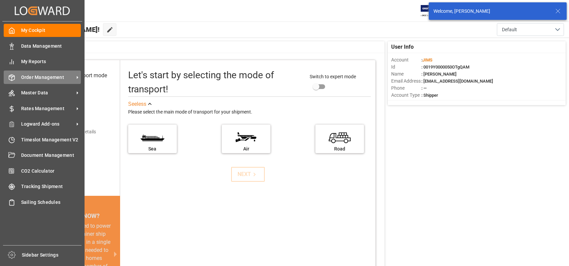 The width and height of the screenshot is (569, 266). Describe the element at coordinates (42, 170) in the screenshot. I see `a: CO2 Calculator` at that location.